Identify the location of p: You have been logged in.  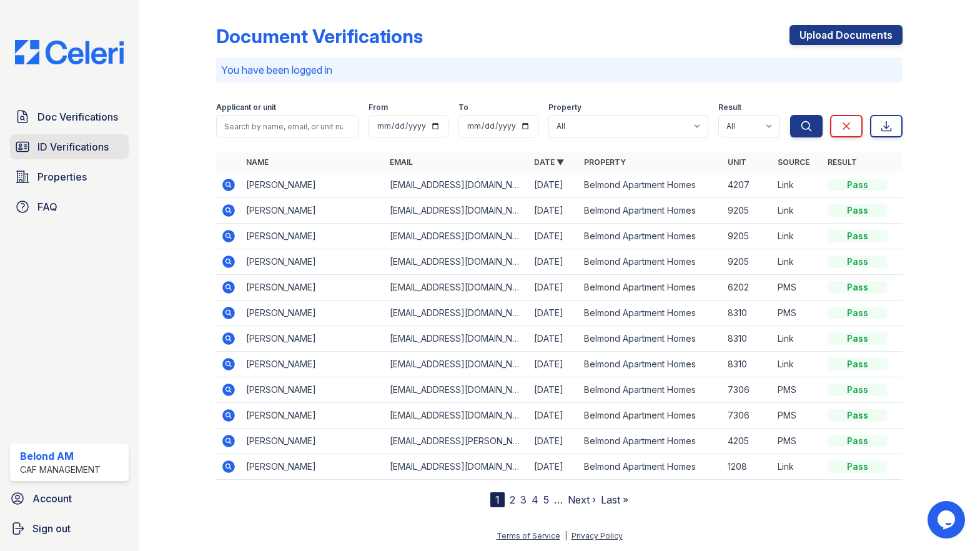
(560, 70).